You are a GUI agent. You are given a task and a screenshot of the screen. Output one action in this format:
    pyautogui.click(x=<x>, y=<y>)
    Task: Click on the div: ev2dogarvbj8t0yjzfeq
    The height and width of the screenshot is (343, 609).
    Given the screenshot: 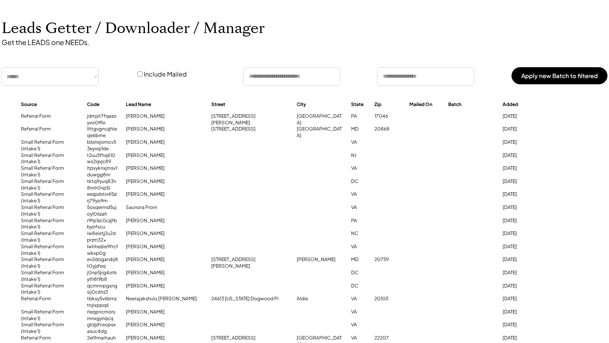 What is the action you would take?
    pyautogui.click(x=102, y=263)
    